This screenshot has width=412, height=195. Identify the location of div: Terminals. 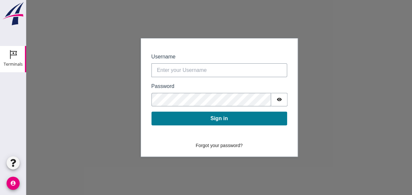
(13, 64).